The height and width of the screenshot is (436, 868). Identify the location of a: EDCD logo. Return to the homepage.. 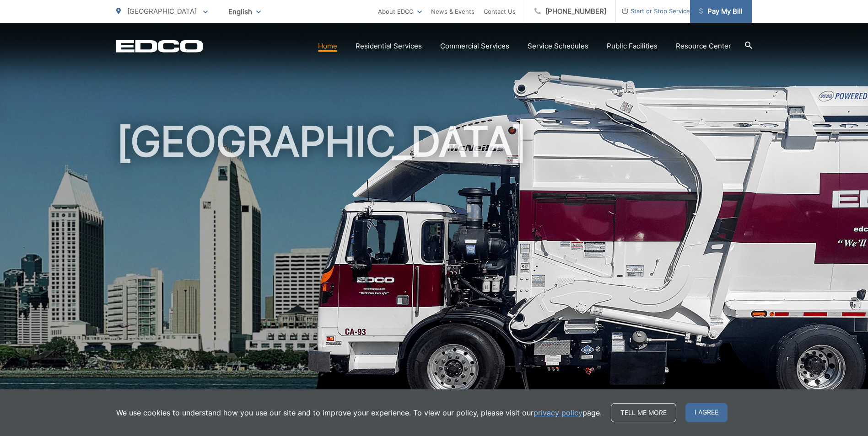
(160, 46).